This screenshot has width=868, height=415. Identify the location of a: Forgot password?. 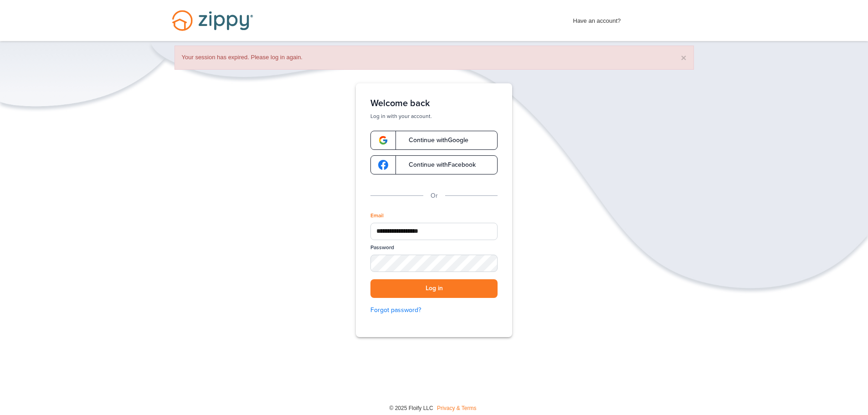
(434, 310).